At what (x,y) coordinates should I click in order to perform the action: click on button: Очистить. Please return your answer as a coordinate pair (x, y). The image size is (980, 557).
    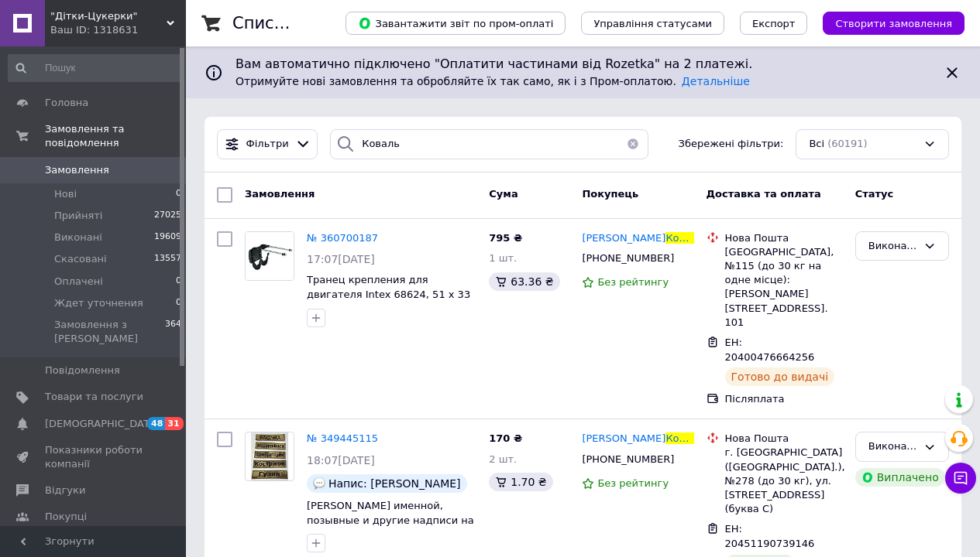
    Looking at the image, I should click on (632, 144).